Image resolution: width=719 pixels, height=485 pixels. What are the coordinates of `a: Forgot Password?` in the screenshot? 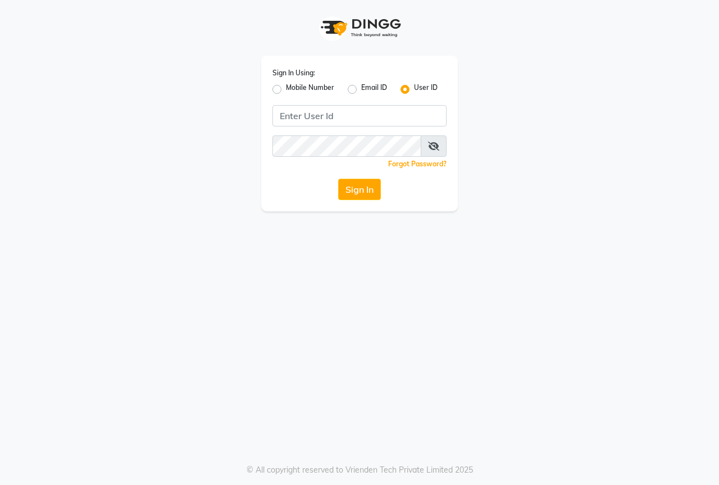 It's located at (418, 164).